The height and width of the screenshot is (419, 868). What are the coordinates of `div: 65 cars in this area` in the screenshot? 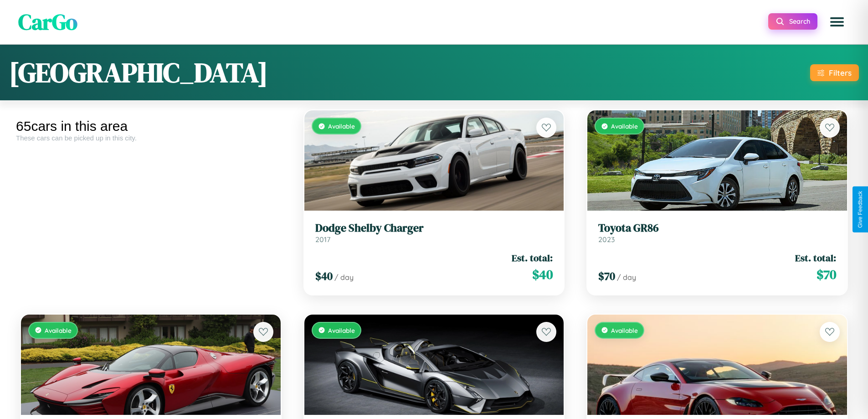 It's located at (151, 126).